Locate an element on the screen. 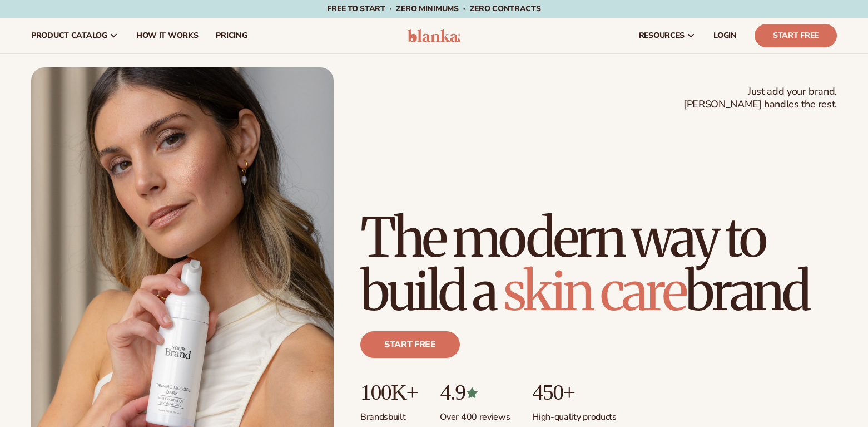 This screenshot has height=427, width=868. a: pricing is located at coordinates (231, 36).